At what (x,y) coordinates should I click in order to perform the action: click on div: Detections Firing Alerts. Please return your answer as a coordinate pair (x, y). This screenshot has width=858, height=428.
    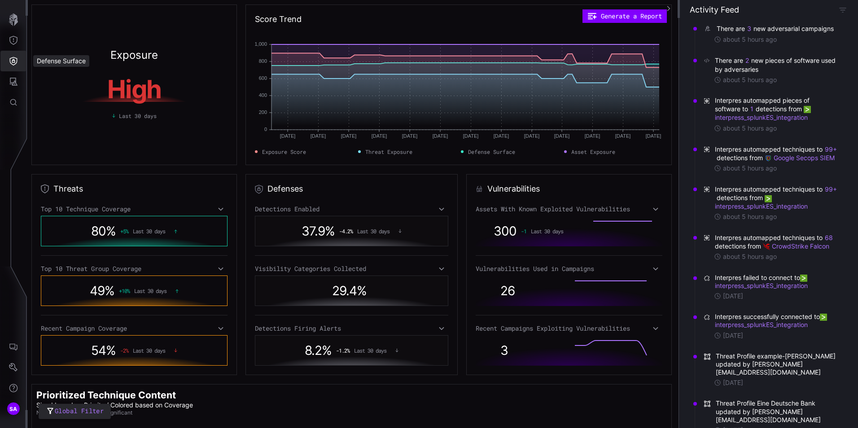
    Looking at the image, I should click on (351, 328).